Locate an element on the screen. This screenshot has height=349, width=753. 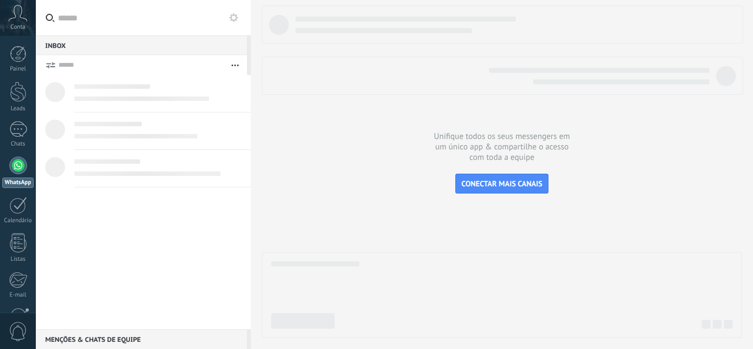
div: Leads is located at coordinates (18, 109).